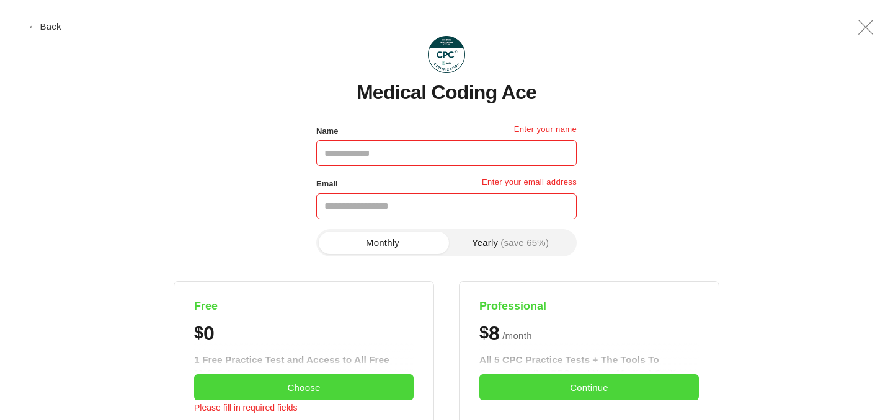  Describe the element at coordinates (447, 55) in the screenshot. I see `img: Medical Coding Ace` at that location.